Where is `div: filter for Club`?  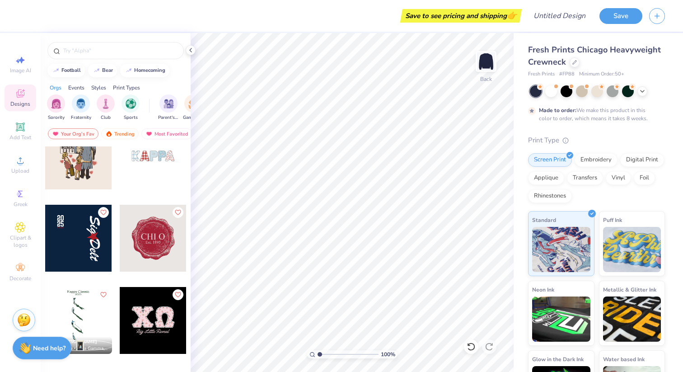
div: filter for Club is located at coordinates (106, 107).